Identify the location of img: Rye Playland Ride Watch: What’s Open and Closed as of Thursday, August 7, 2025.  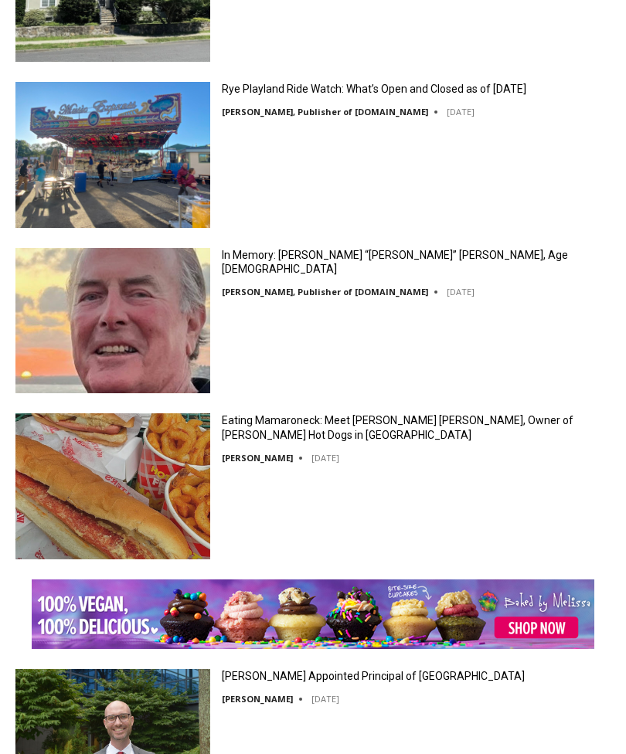
(113, 155).